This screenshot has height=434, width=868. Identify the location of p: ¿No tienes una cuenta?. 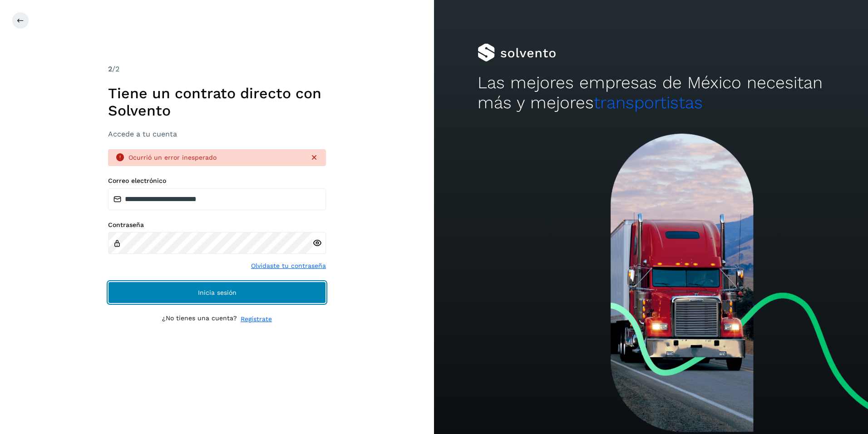
(199, 318).